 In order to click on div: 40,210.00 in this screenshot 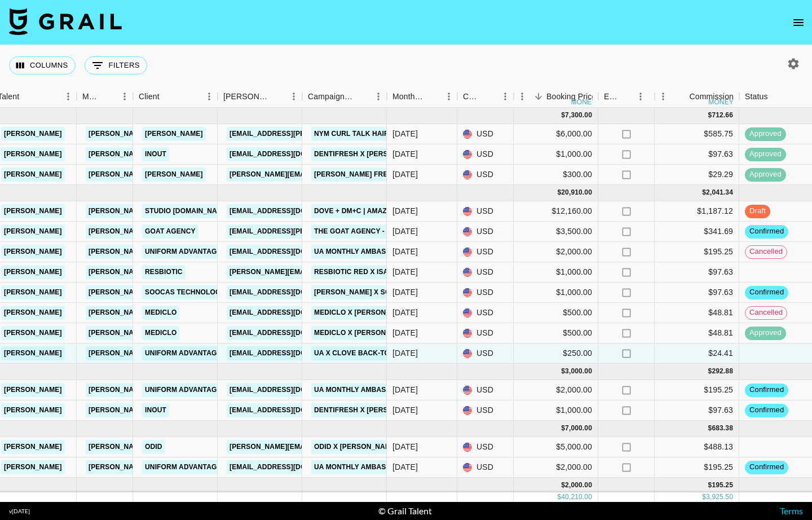, I will do `click(576, 495)`.